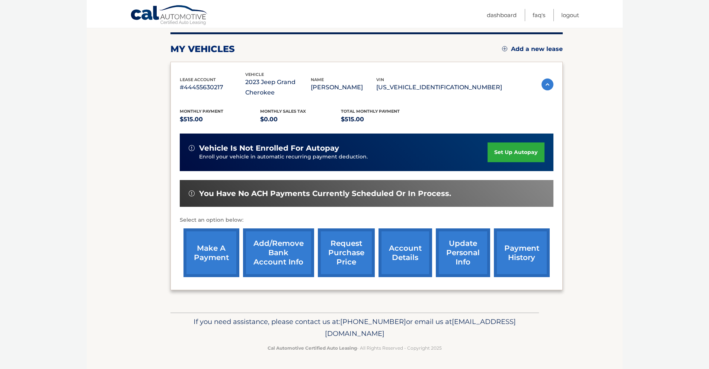 The image size is (709, 369). What do you see at coordinates (278, 88) in the screenshot?
I see `p: 2023 Jeep Grand Cherokee` at bounding box center [278, 88].